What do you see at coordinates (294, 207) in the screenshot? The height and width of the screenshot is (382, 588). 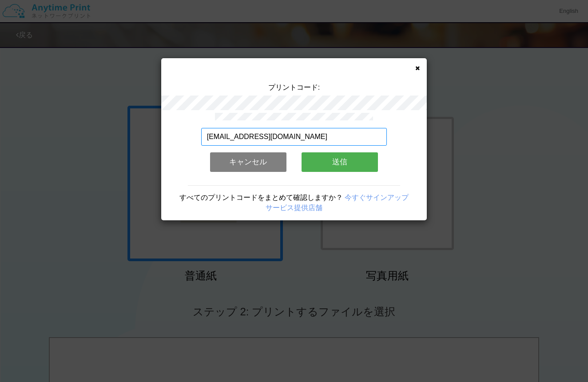 I see `a: サービス提供店舗` at bounding box center [294, 207].